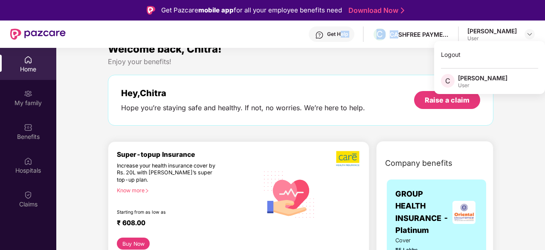 Image resolution: width=545 pixels, height=250 pixels. What do you see at coordinates (252, 10) in the screenshot?
I see `div: Get Pazcare for all your employee benefits need` at bounding box center [252, 10].